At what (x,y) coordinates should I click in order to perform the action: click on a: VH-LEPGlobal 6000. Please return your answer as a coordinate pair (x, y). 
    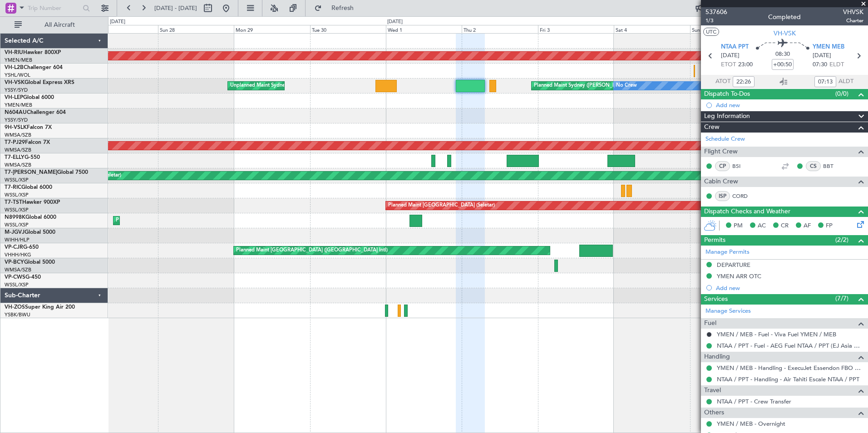
    Looking at the image, I should click on (29, 97).